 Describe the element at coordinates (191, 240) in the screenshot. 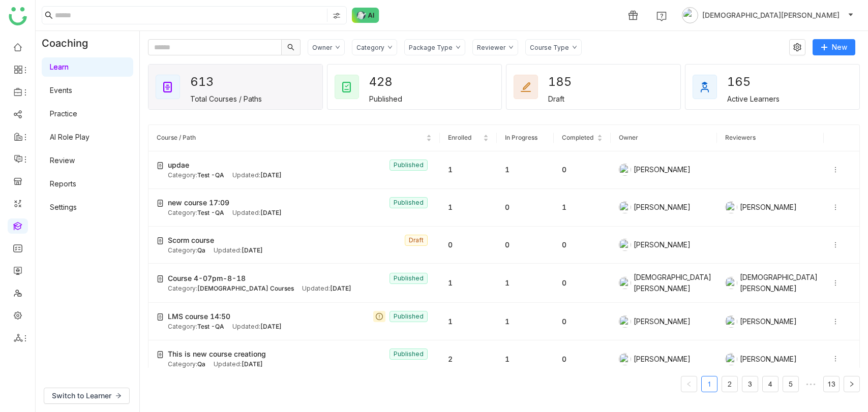

I see `span: Scorm course` at that location.